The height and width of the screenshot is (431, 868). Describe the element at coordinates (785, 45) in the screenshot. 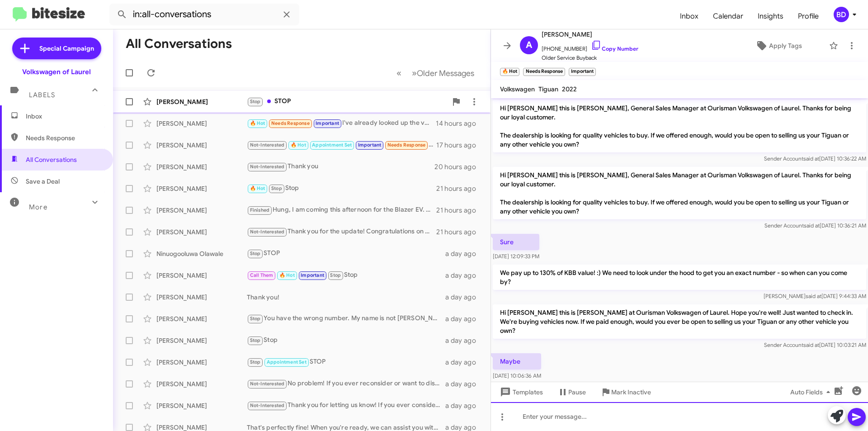

I see `span: Apply Tags` at that location.